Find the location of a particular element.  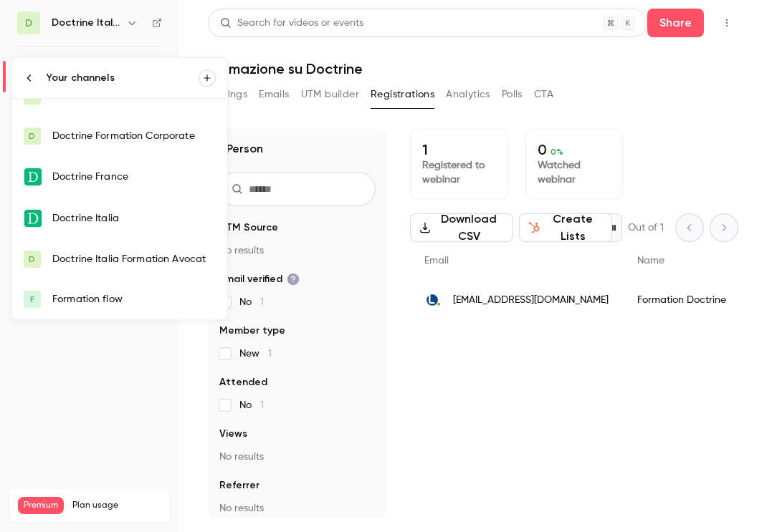

div: Your channels is located at coordinates (123, 78).